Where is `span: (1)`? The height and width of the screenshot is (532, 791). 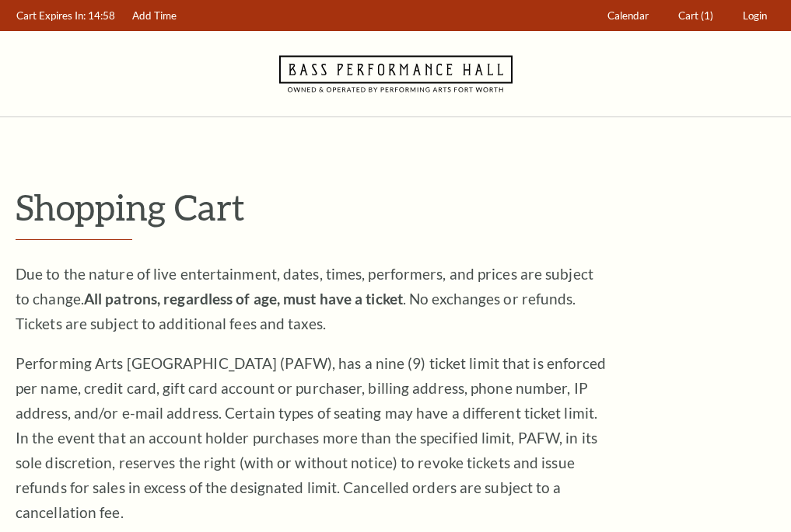
span: (1) is located at coordinates (706, 15).